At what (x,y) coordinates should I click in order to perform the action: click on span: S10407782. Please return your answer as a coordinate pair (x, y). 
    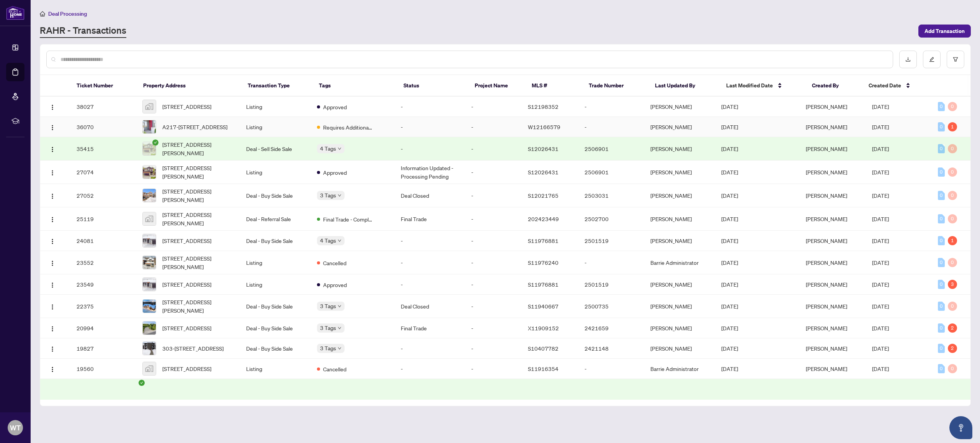
    Looking at the image, I should click on (544, 348).